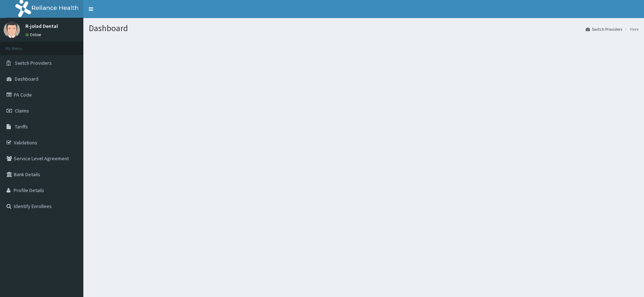 Image resolution: width=644 pixels, height=297 pixels. I want to click on p: R-jolad Dental, so click(42, 26).